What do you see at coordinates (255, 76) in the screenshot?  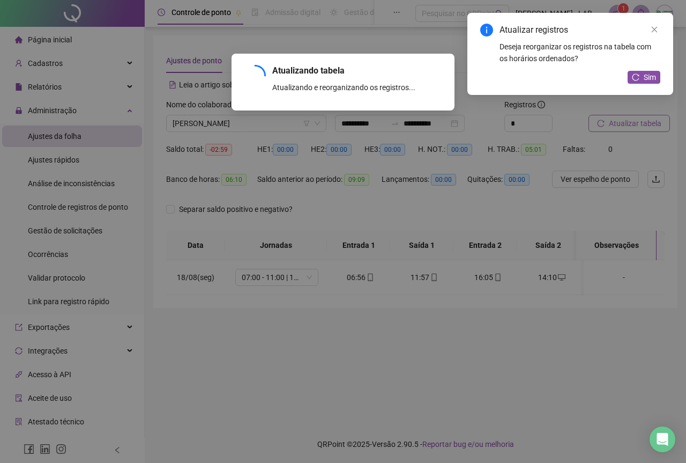 I see `span: loading` at bounding box center [255, 76].